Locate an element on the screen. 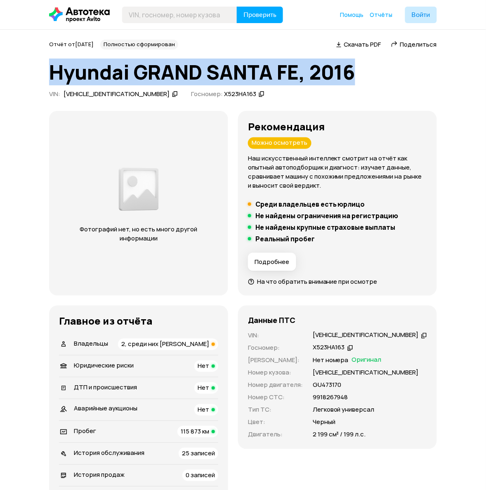  a: Поделиться is located at coordinates (414, 44).